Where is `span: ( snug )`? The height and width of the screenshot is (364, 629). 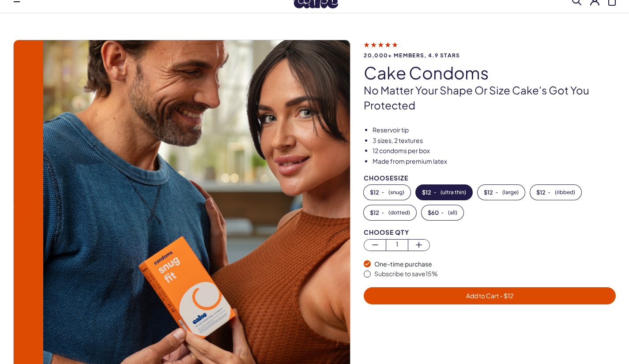 span: ( snug ) is located at coordinates (396, 192).